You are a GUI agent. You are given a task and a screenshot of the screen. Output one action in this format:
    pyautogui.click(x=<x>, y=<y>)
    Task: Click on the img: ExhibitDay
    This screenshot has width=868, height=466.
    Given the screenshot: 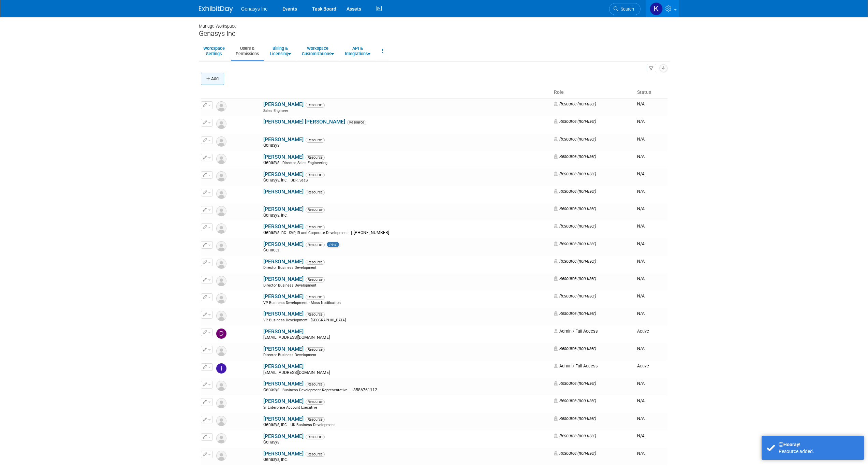 What is the action you would take?
    pyautogui.click(x=216, y=9)
    